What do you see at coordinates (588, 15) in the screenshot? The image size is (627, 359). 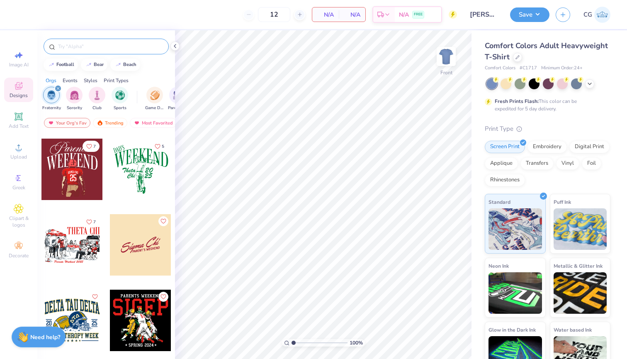 I see `span: CG` at bounding box center [588, 15].